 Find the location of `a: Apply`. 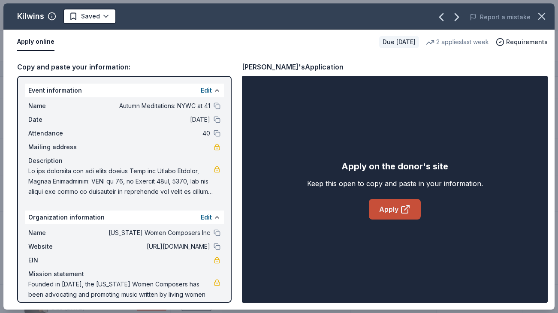

a: Apply is located at coordinates (395, 209).